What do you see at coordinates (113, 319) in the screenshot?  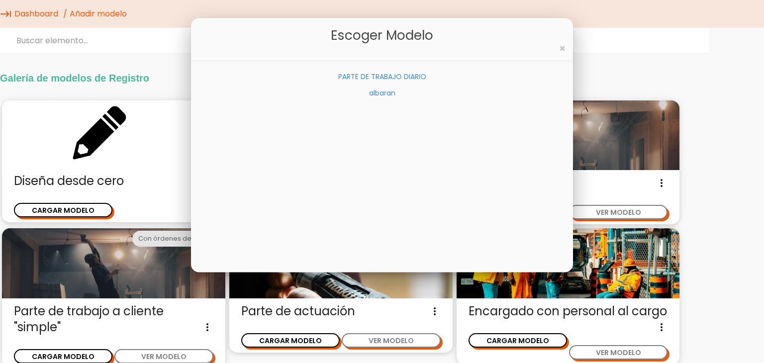 I see `span: Parte de trabajo a cliente "simple"` at bounding box center [113, 319].